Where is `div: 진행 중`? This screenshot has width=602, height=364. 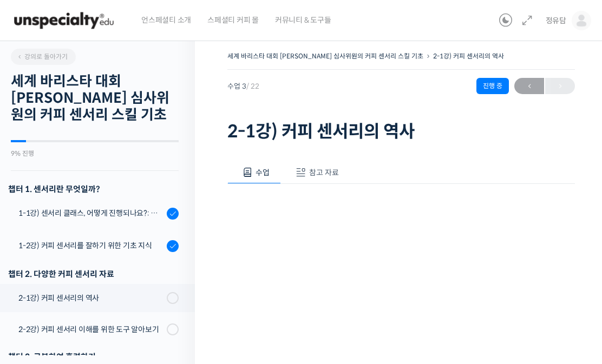
div: 진행 중 is located at coordinates (492, 86).